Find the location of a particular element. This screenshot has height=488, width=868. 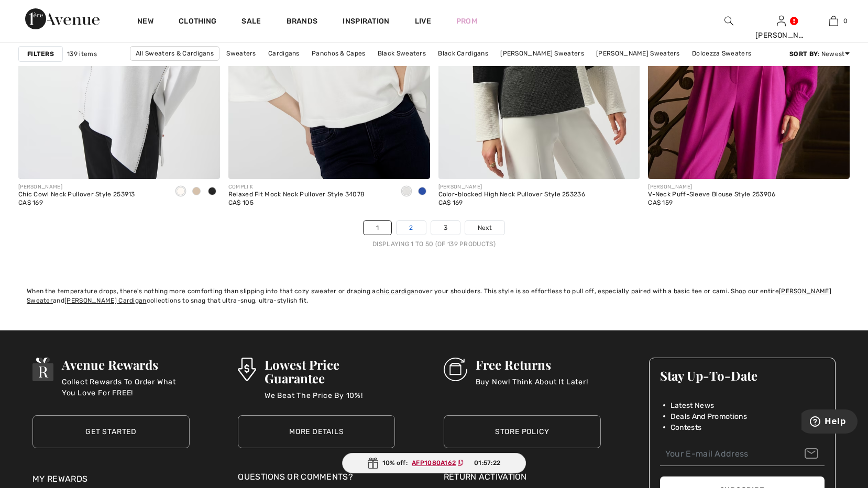

span: Inspiration is located at coordinates (366, 22).